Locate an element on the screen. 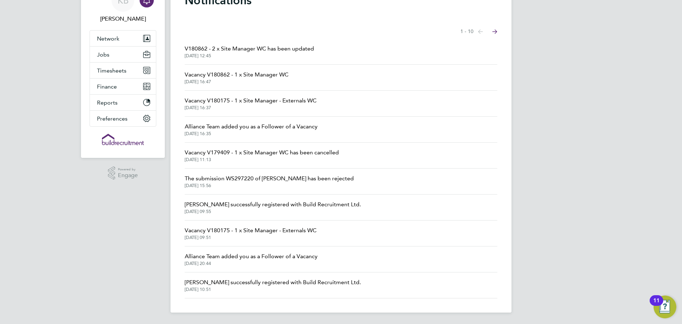 The width and height of the screenshot is (682, 324). span: Reports is located at coordinates (107, 102).